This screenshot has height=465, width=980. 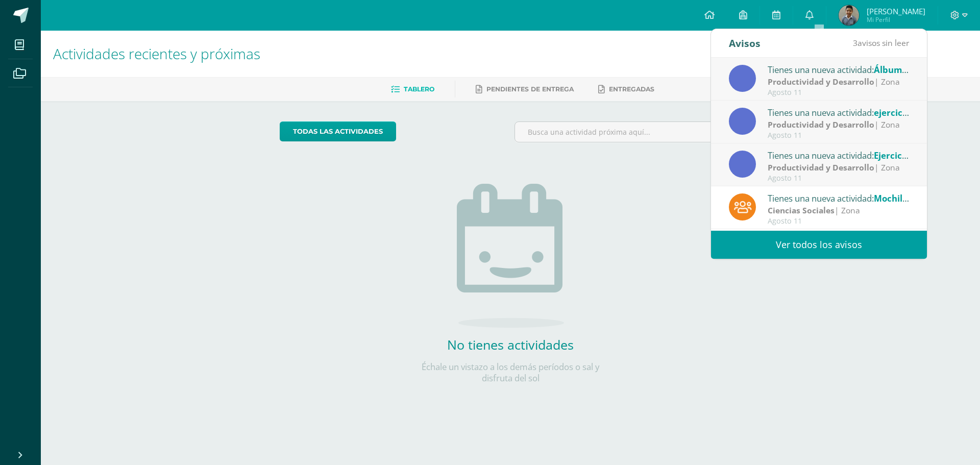 I want to click on a: Ver todos los avisos, so click(x=818, y=244).